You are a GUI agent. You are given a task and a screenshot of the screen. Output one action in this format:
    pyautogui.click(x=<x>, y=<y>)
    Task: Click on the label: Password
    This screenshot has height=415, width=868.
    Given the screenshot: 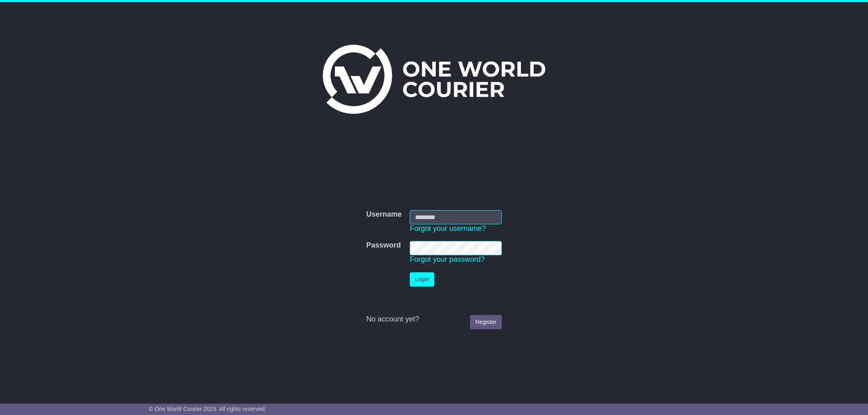 What is the action you would take?
    pyautogui.click(x=383, y=246)
    